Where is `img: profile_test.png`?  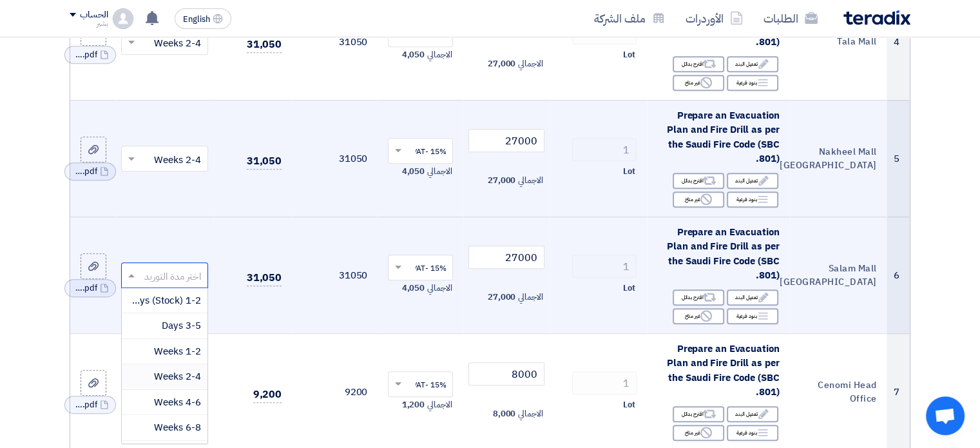 img: profile_test.png is located at coordinates (123, 19).